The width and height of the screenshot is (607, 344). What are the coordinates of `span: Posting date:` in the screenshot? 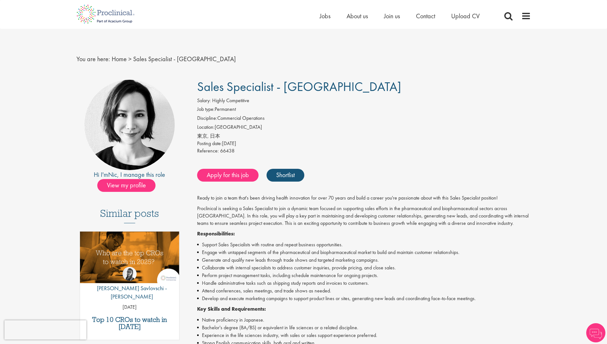 It's located at (210, 143).